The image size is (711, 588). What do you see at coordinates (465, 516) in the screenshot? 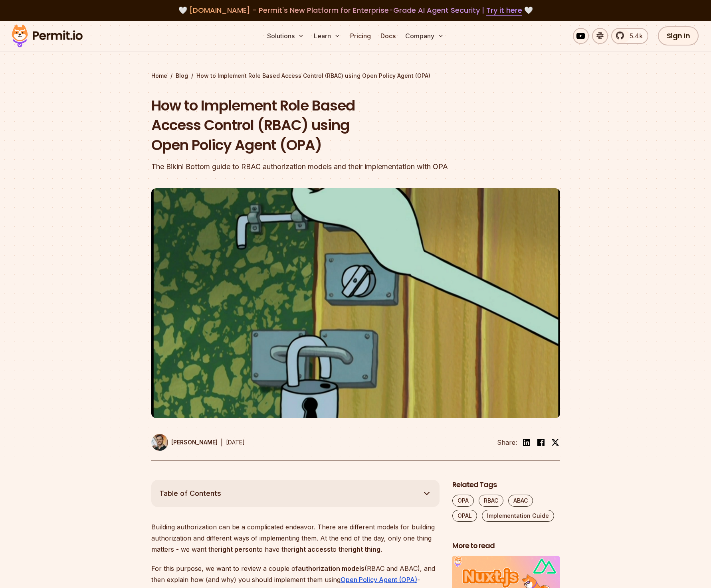
I see `a: OPAL` at bounding box center [465, 516].